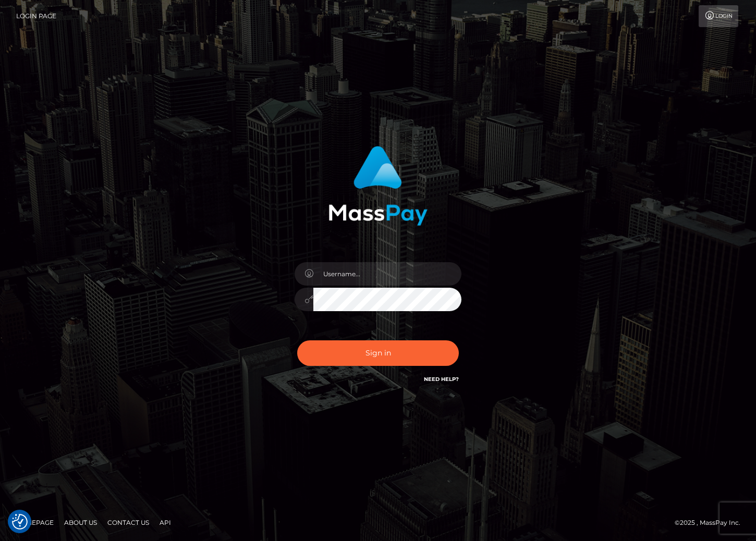 This screenshot has width=756, height=541. Describe the element at coordinates (80, 522) in the screenshot. I see `a: About Us` at that location.